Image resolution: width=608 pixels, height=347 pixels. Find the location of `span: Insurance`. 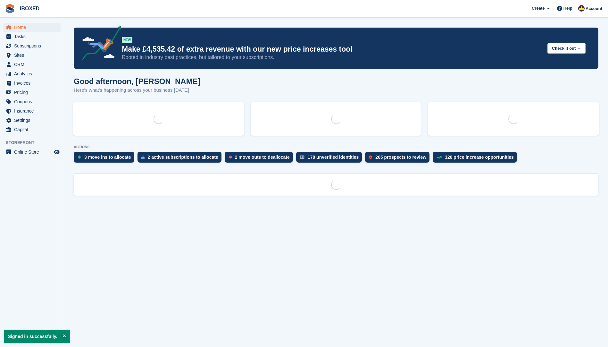

span: Insurance is located at coordinates (33, 111).